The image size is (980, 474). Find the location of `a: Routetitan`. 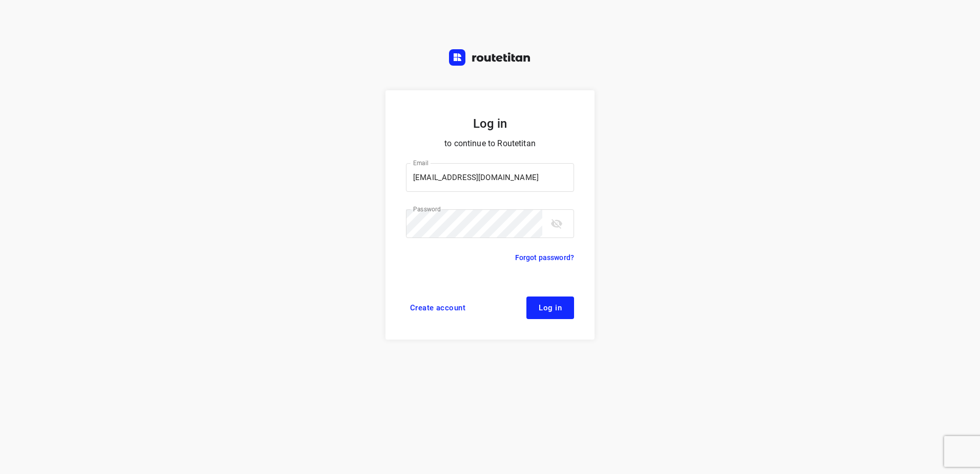

a: Routetitan is located at coordinates (490, 58).